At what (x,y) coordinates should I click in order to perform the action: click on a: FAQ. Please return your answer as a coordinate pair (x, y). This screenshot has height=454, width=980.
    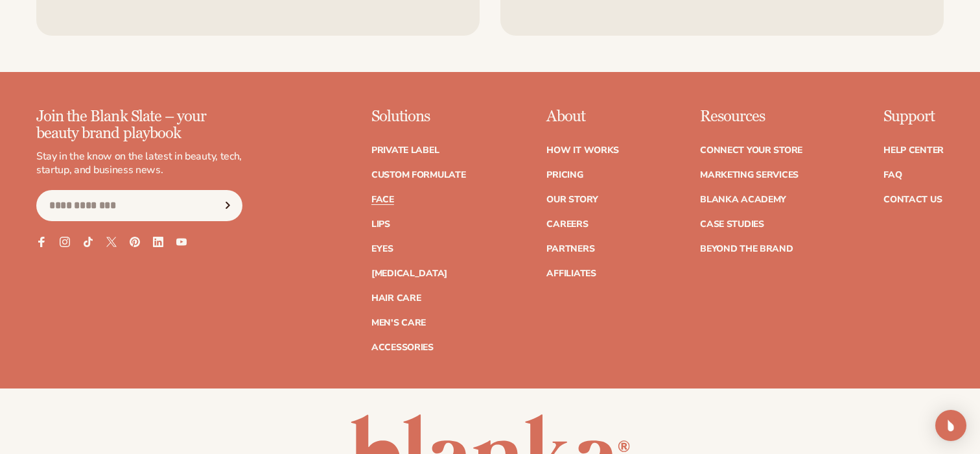
    Looking at the image, I should click on (892, 175).